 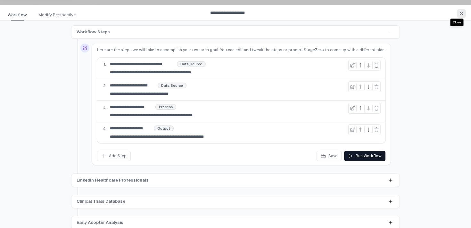 What do you see at coordinates (112, 180) in the screenshot?
I see `span: LinkedIn Healthcare Professionals` at bounding box center [112, 180].